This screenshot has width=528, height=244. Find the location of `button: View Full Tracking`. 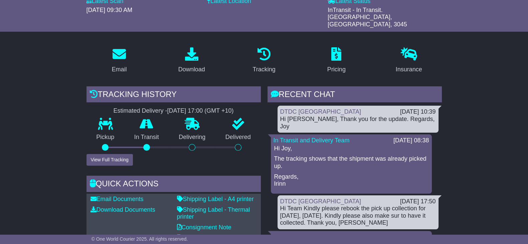

button: View Full Tracking is located at coordinates (110, 160).